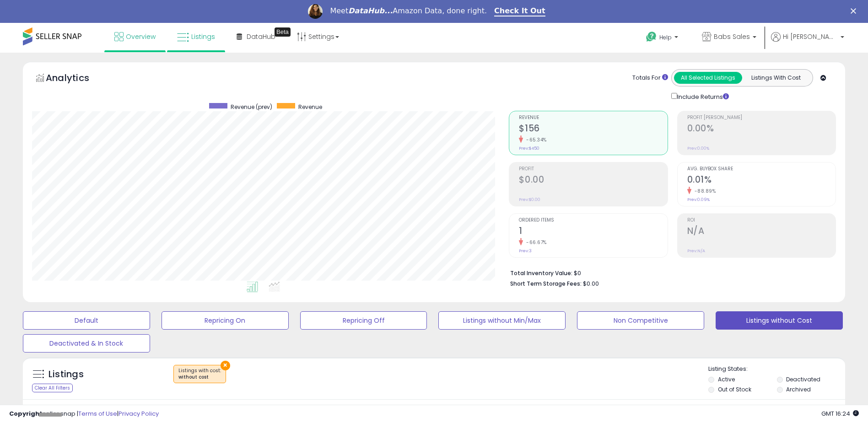 The width and height of the screenshot is (868, 423). I want to click on small: -66.67%, so click(535, 243).